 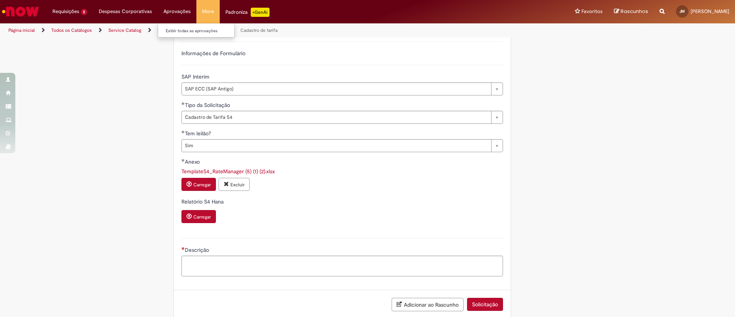 What do you see at coordinates (428, 304) in the screenshot?
I see `button: Adicionar ao Rascunho` at bounding box center [428, 304].